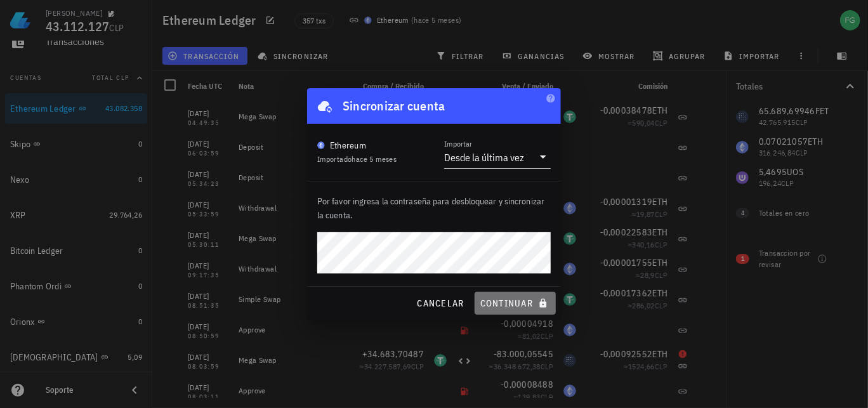 The width and height of the screenshot is (868, 408). What do you see at coordinates (357, 159) in the screenshot?
I see `span: Importado` at bounding box center [357, 159].